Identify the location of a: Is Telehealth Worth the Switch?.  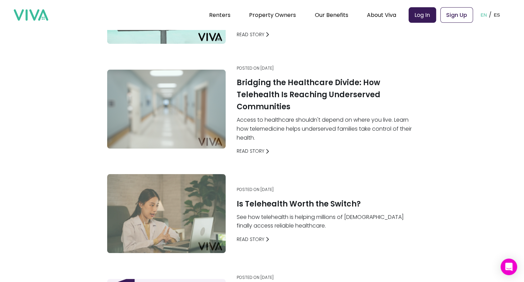
(299, 204).